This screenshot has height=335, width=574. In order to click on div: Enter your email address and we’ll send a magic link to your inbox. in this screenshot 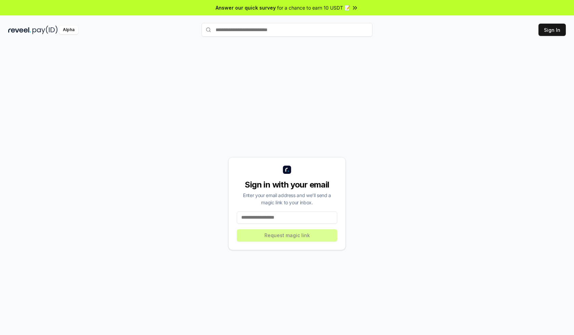, I will do `click(287, 199)`.